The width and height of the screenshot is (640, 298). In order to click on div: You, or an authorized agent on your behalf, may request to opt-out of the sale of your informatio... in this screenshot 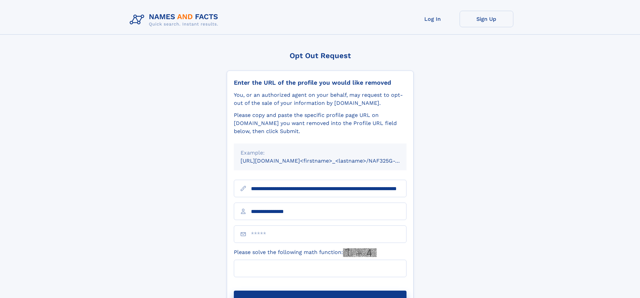, I will do `click(320, 99)`.